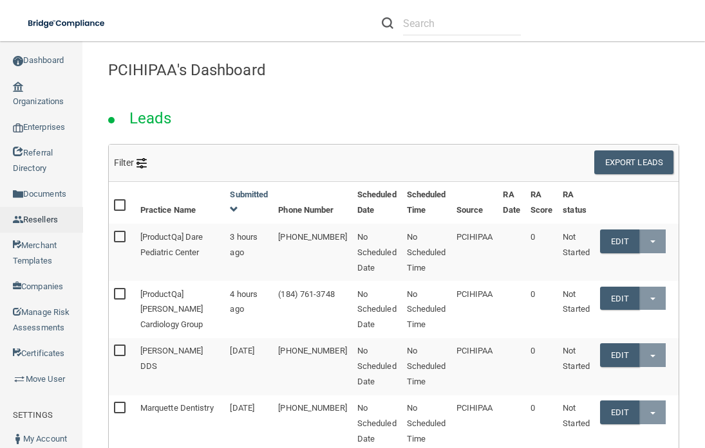  I want to click on img: briefcase.64adab9b.png, so click(19, 380).